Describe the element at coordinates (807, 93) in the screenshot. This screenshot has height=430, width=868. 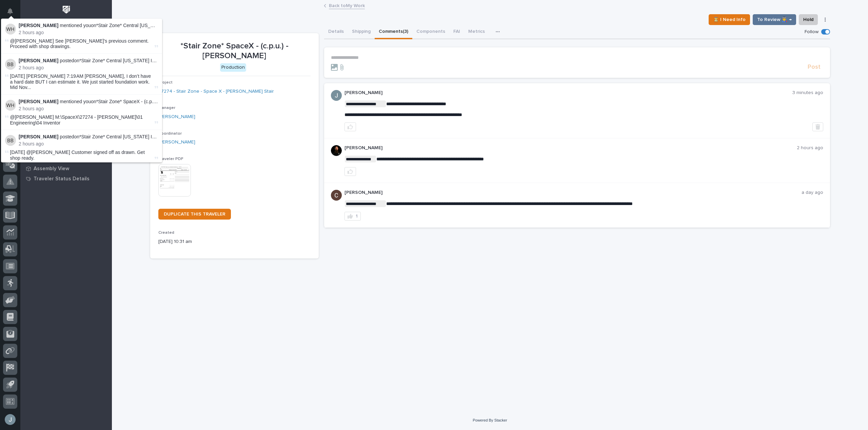
I see `p: 3 minutes ago` at that location.